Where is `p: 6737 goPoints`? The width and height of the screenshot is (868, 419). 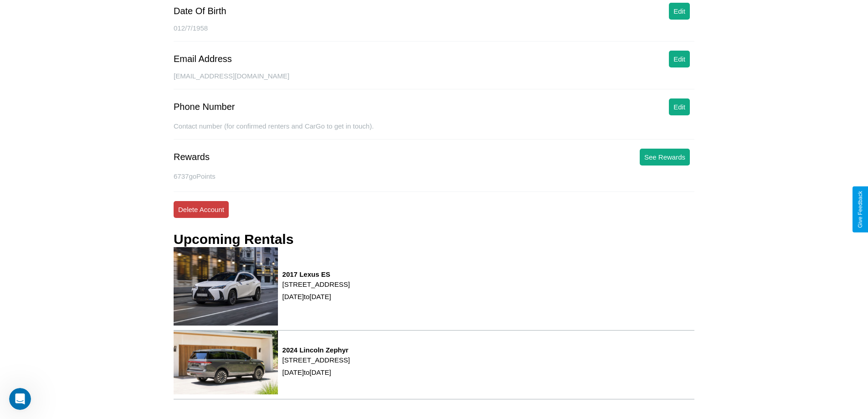 p: 6737 goPoints is located at coordinates (434, 176).